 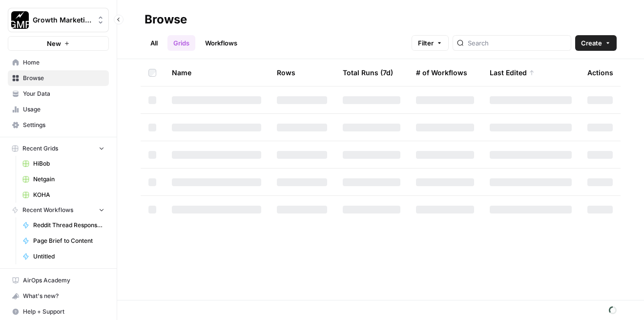 What do you see at coordinates (63, 195) in the screenshot?
I see `a: KOHA` at bounding box center [63, 195].